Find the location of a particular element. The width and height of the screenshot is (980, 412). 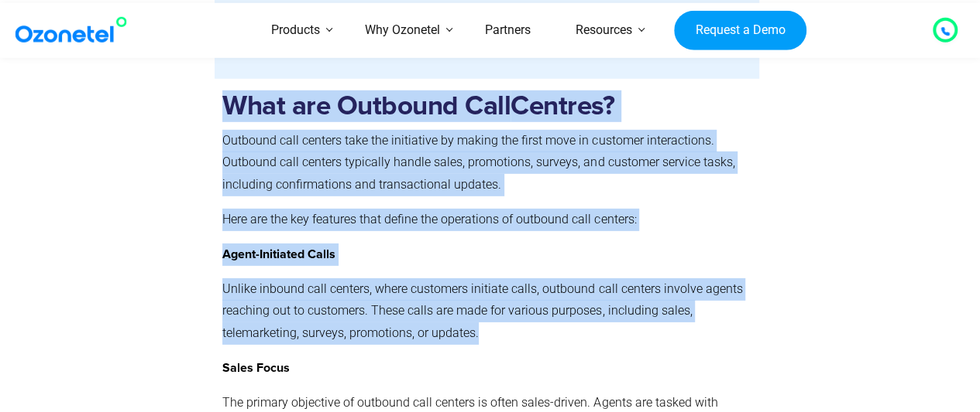

a: Partners is located at coordinates (507, 30).